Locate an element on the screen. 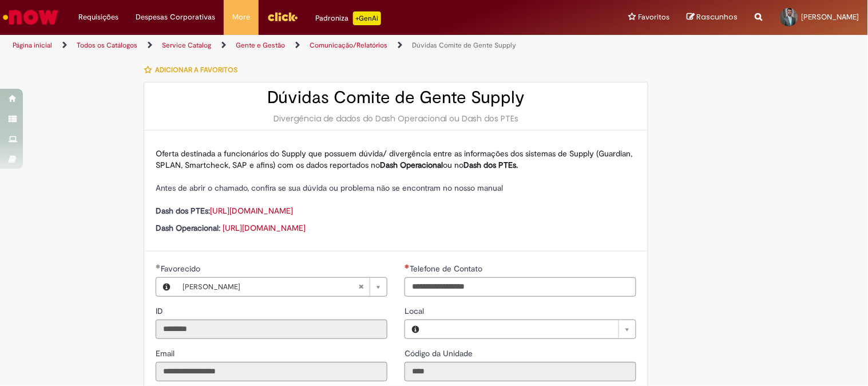 The image size is (868, 386). span: Adicionar a Favoritos is located at coordinates (196, 70).